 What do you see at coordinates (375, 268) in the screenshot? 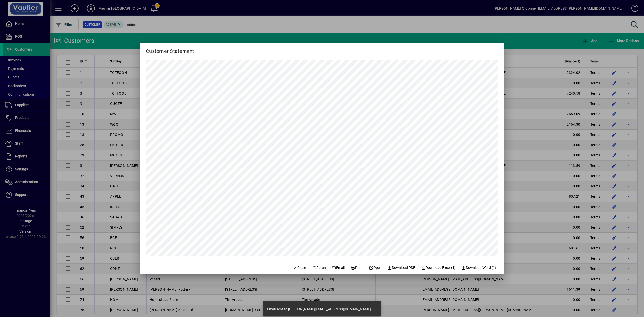
I see `span: Open` at bounding box center [375, 268].